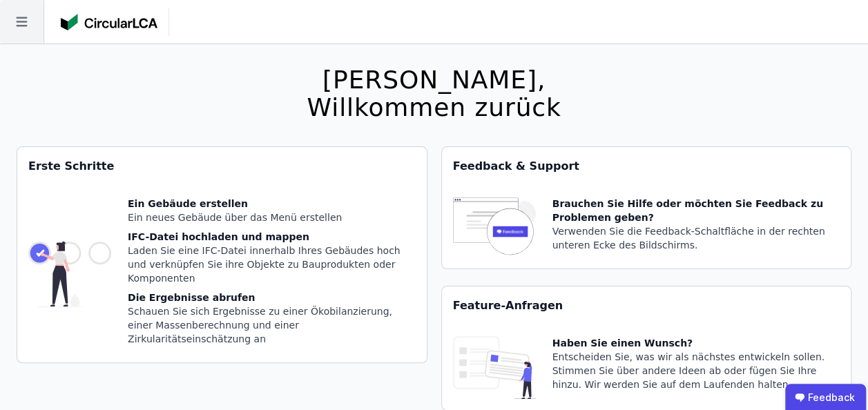  What do you see at coordinates (271, 264) in the screenshot?
I see `div: Laden Sie eine IFC-Datei innerhalb Ihres Gebäudes hoch und verknüpfen Sie ihre Objekte zu Bauprod...` at bounding box center [271, 264].